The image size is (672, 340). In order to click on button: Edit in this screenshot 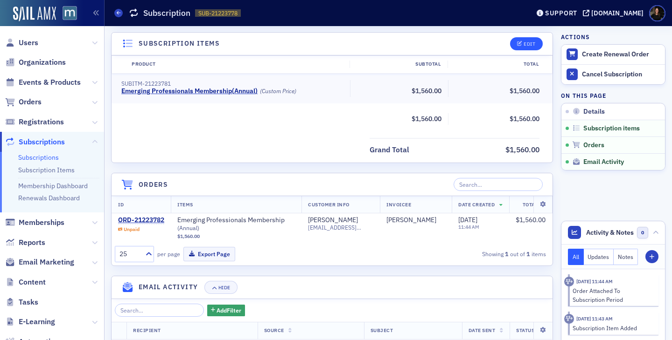, I will do `click(526, 44)`.